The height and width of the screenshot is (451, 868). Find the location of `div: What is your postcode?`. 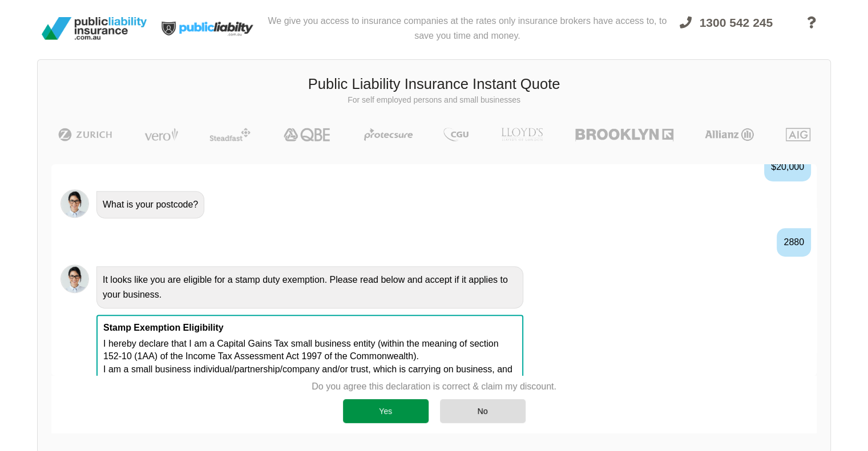

div: What is your postcode? is located at coordinates (150, 205).